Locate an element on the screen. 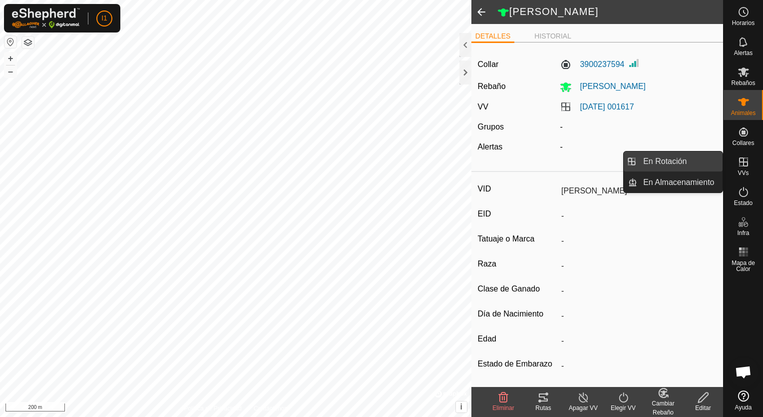 This screenshot has width=763, height=417. label: Raza is located at coordinates (518, 264).